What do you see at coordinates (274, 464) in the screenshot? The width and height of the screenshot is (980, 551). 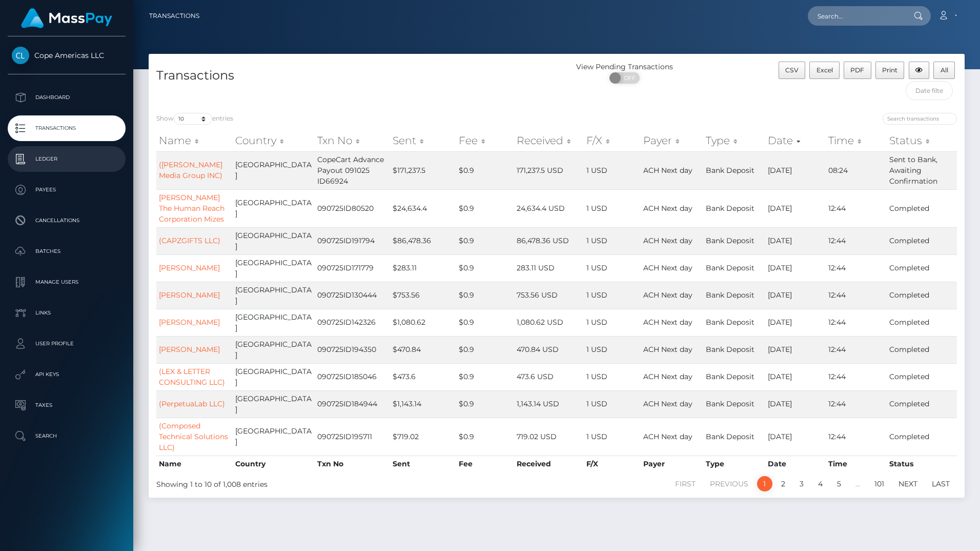 I see `th: Country` at bounding box center [274, 464].